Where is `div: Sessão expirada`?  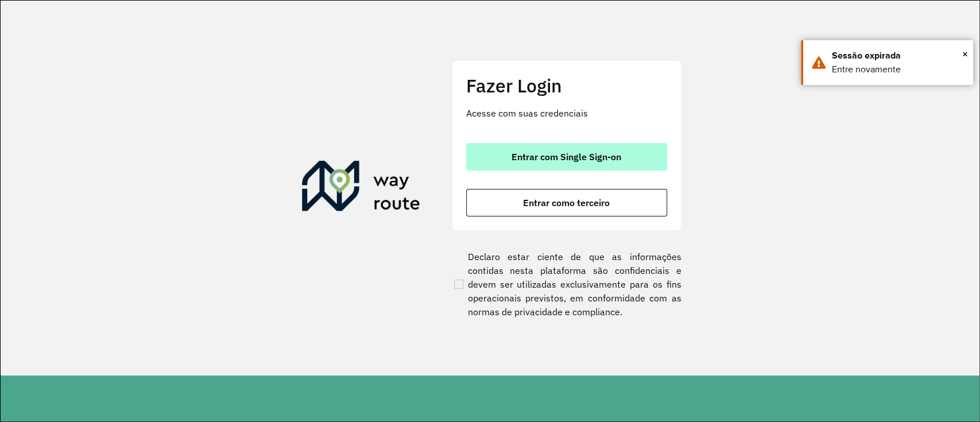
div: Sessão expirada is located at coordinates (898, 55).